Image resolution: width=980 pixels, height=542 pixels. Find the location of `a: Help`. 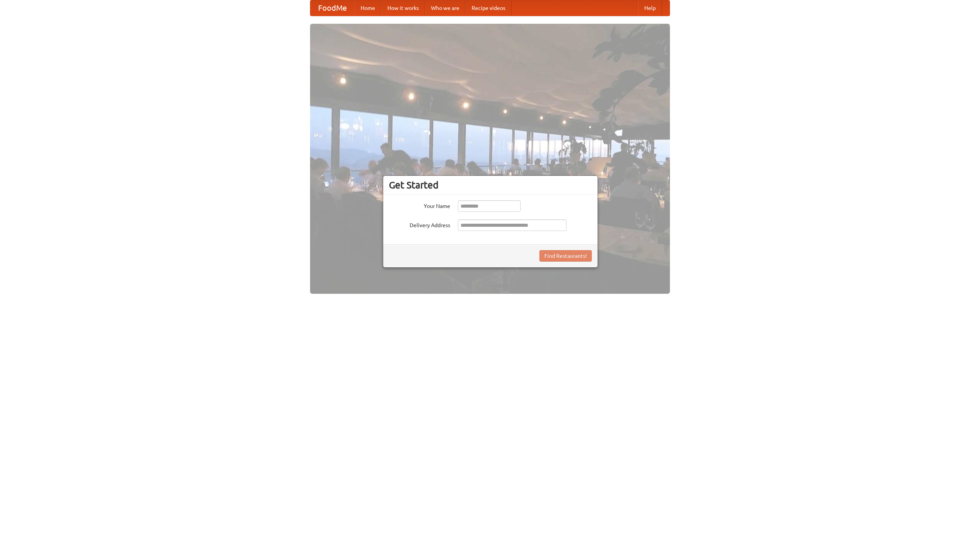

a: Help is located at coordinates (650, 8).